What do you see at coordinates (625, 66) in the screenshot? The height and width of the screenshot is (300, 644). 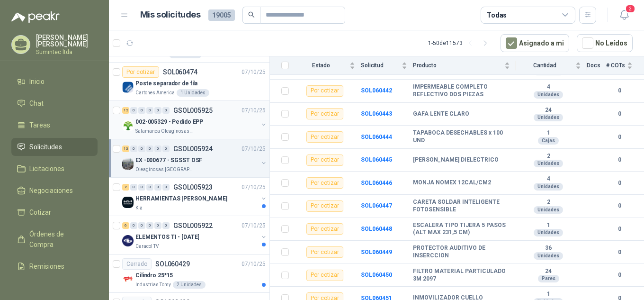 I see `th: # COTs` at bounding box center [625, 66].